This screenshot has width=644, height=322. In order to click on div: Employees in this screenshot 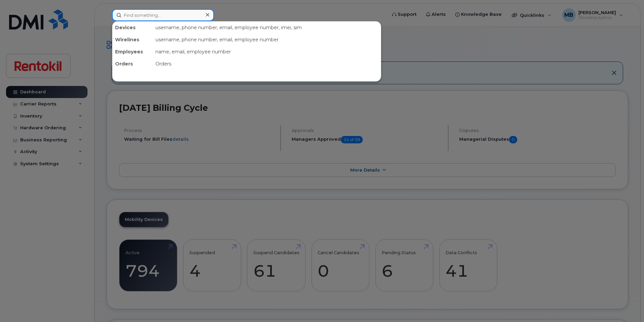, I will do `click(133, 52)`.